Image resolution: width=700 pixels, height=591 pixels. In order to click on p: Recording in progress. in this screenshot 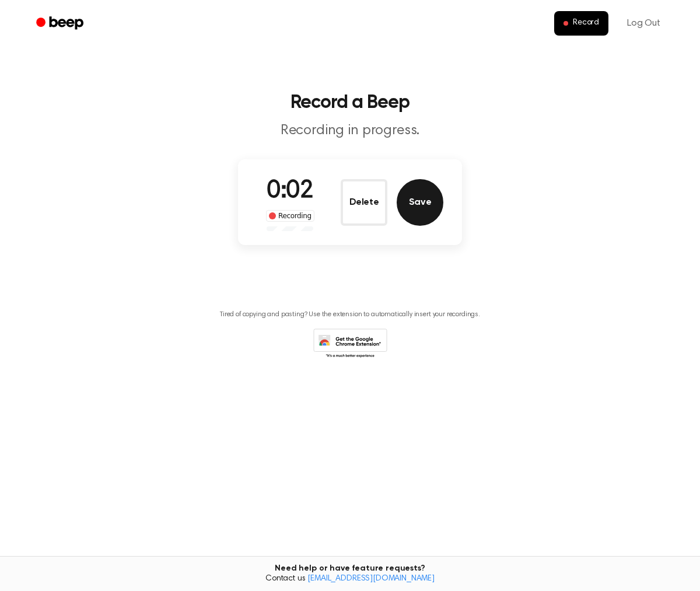, I will do `click(350, 131)`.